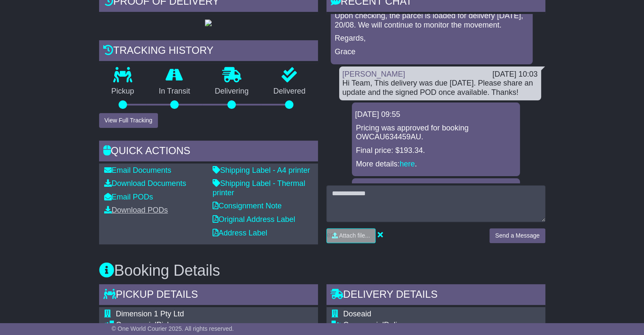 This screenshot has height=335, width=644. What do you see at coordinates (517, 235) in the screenshot?
I see `button: Send a Message` at bounding box center [517, 235].